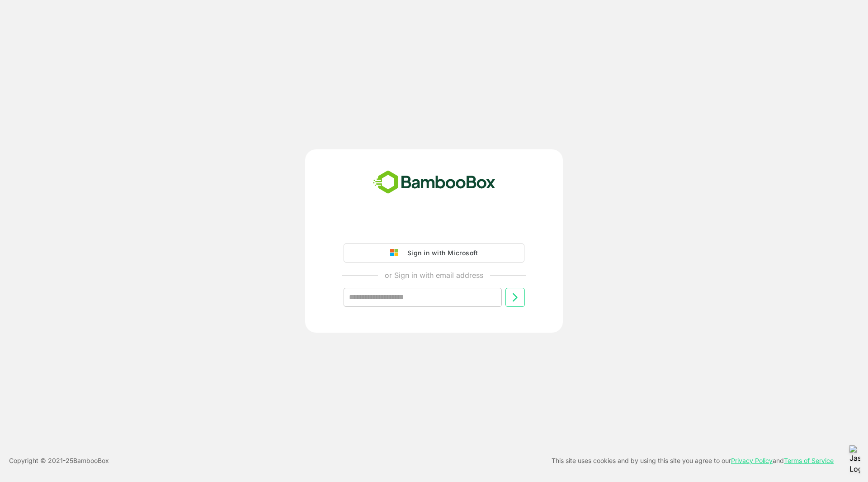 The width and height of the screenshot is (868, 482). Describe the element at coordinates (434, 183) in the screenshot. I see `img: bamboobox` at that location.